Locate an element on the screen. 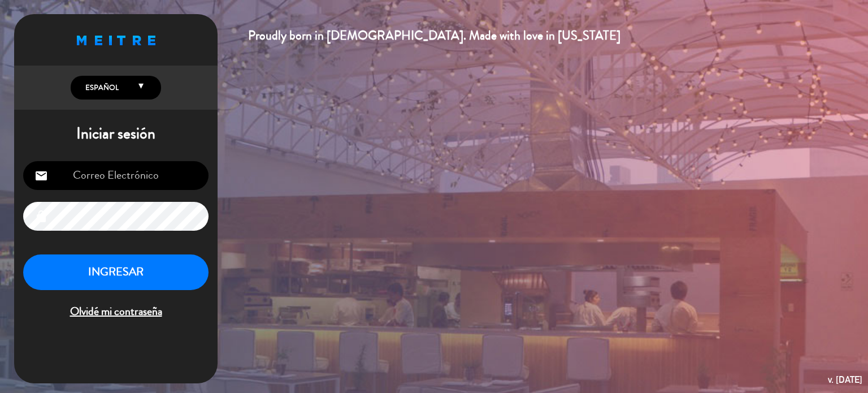 This screenshot has width=868, height=393. span: Olvidé mi contraseña is located at coordinates (116, 312).